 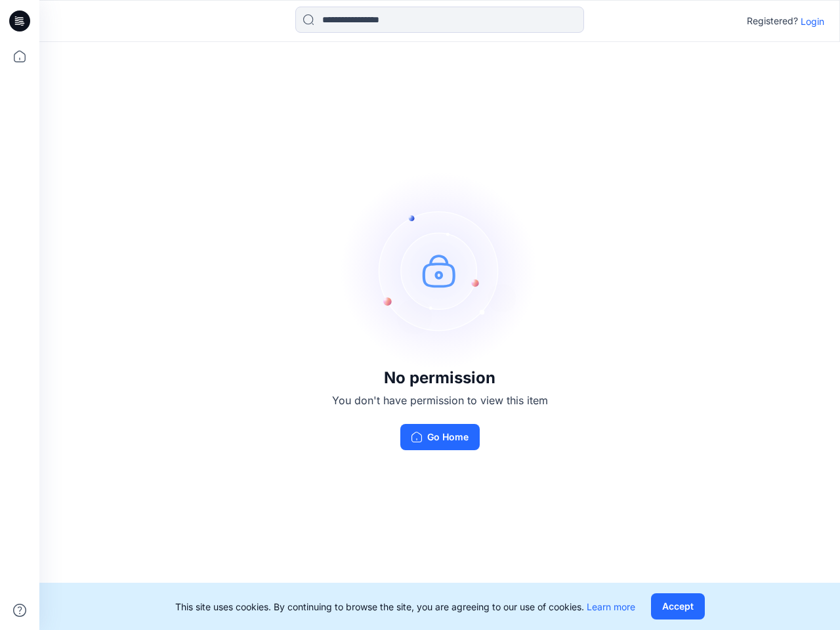 I want to click on p: Login, so click(x=812, y=21).